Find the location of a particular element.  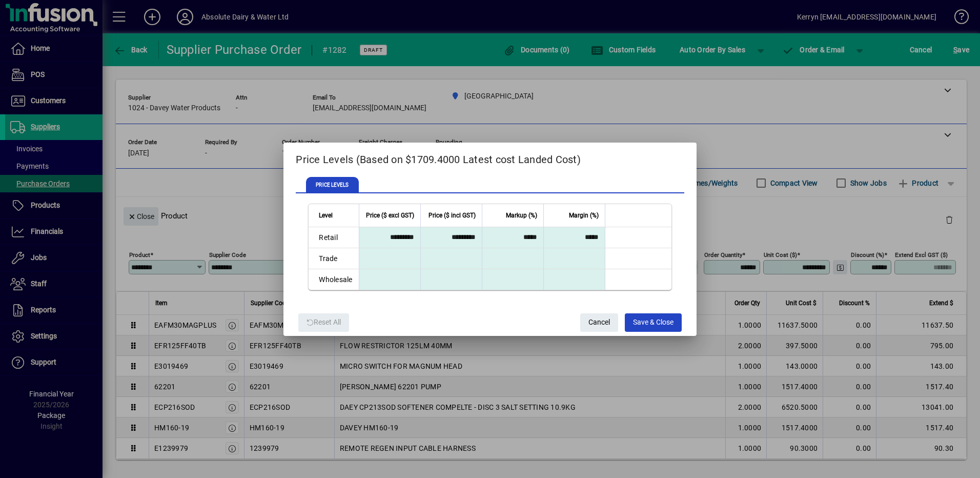

span: Save & Close is located at coordinates (653, 321).